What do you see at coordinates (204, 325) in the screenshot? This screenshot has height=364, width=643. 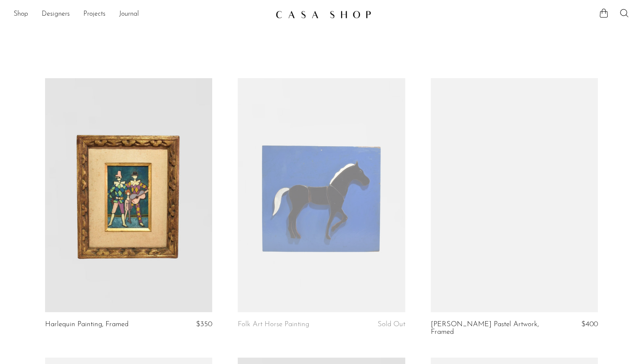 I see `span: $350` at bounding box center [204, 325].